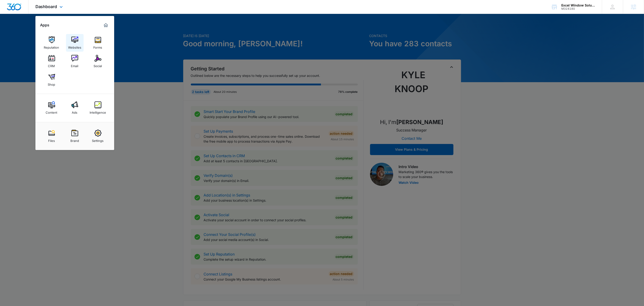  I want to click on a: Files, so click(51, 136).